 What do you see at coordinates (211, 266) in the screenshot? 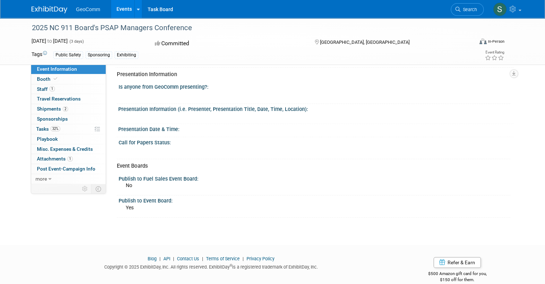
I see `div: Copyright © 2025 ExhibitDay, Inc. All rights reserved. ExhibitDay is a registered trademark of Ex...` at bounding box center [211, 266].